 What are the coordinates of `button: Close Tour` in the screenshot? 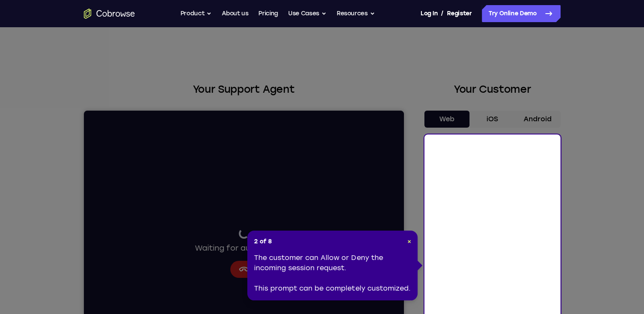 It's located at (409, 242).